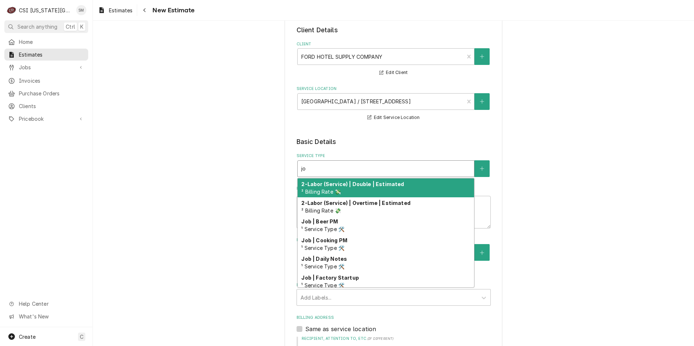  Describe the element at coordinates (81, 10) in the screenshot. I see `div: SM` at that location.